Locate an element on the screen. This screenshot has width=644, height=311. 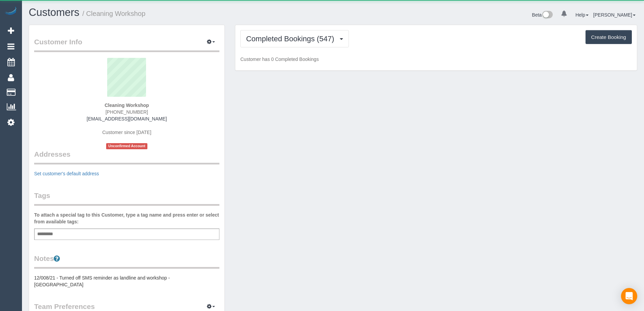
a: Set customer's default address is located at coordinates (66, 174).